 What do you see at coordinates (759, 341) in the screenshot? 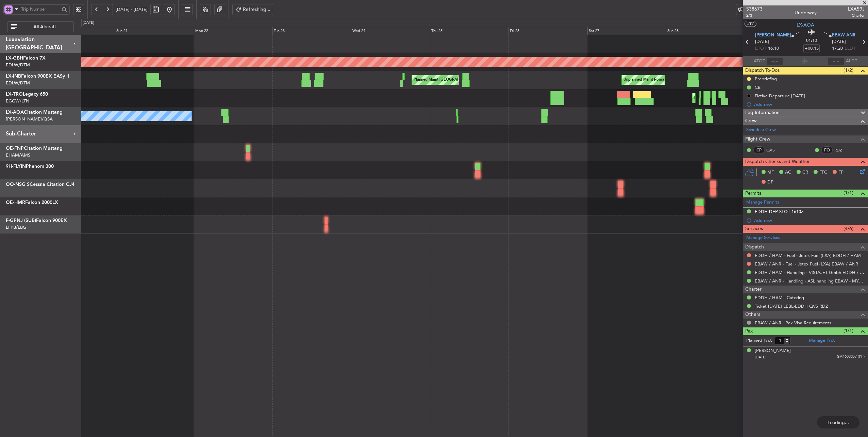
I see `label: Planned PAX` at bounding box center [759, 341].